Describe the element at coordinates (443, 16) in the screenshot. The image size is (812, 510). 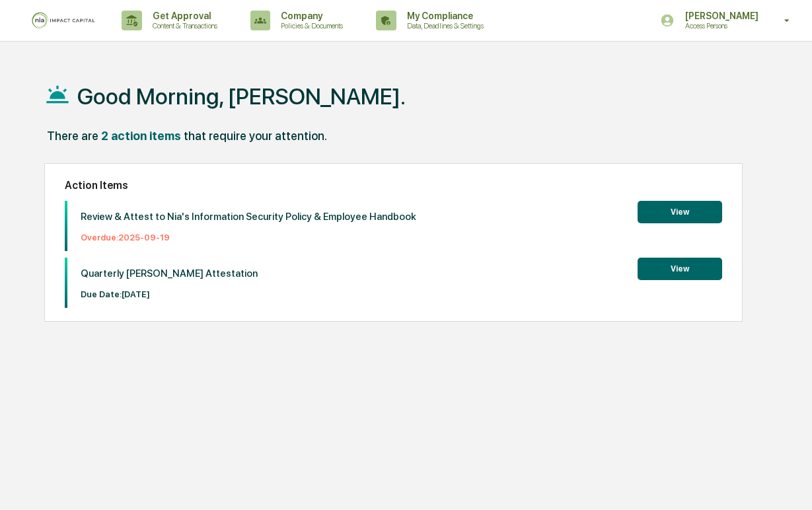
I see `p: My Compliance` at that location.